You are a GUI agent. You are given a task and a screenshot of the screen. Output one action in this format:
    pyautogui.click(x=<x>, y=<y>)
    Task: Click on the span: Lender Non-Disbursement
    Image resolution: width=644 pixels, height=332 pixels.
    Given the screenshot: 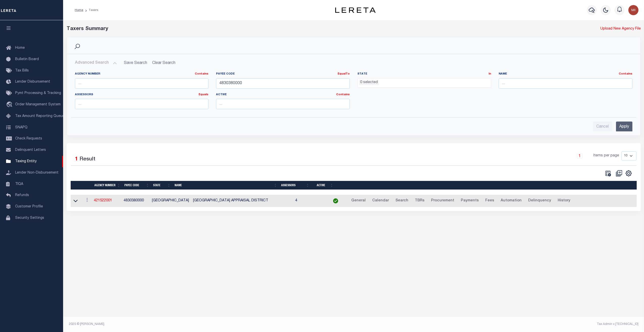 What is the action you would take?
    pyautogui.click(x=37, y=173)
    